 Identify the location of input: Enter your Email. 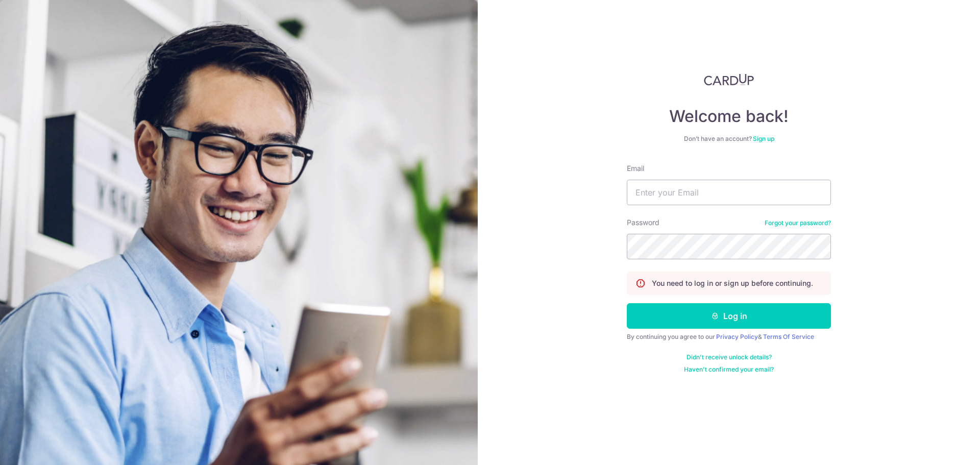
(728, 192).